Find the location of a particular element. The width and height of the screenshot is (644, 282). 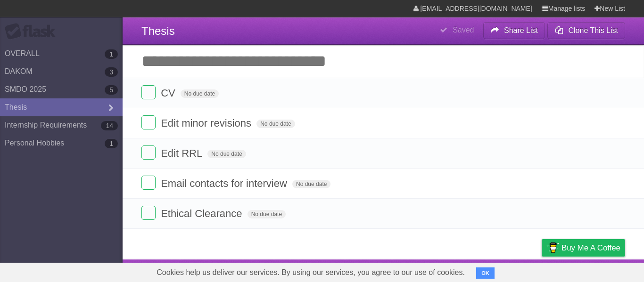

img: Buy me a coffee is located at coordinates (552, 248).